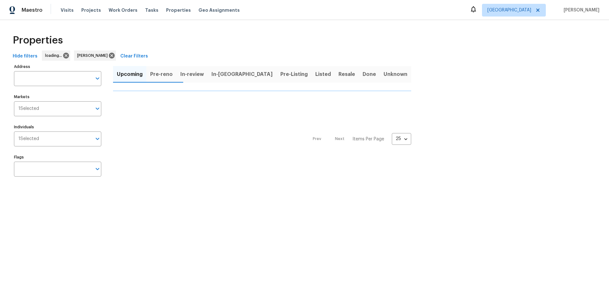  Describe the element at coordinates (123, 10) in the screenshot. I see `span: Work Orders` at that location.